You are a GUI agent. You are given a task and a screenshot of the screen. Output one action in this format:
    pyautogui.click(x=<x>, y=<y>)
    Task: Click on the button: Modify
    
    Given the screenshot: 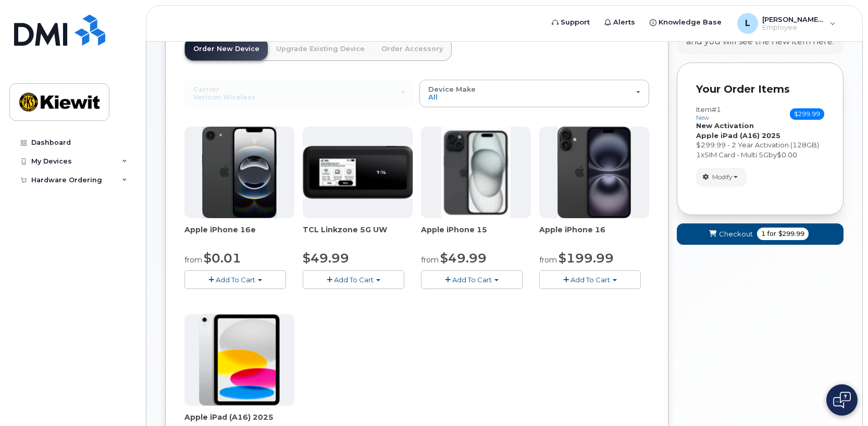 What is the action you would take?
    pyautogui.click(x=720, y=176)
    